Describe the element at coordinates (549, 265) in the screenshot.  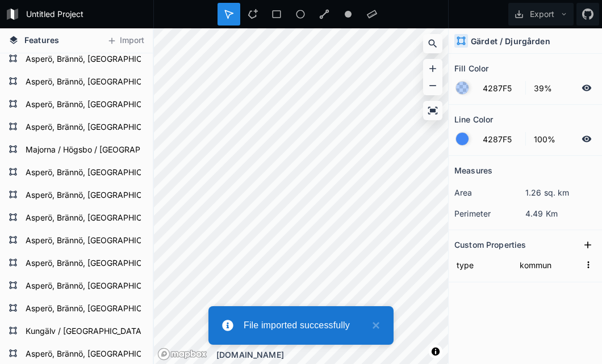
I see `input: Empty` at that location.